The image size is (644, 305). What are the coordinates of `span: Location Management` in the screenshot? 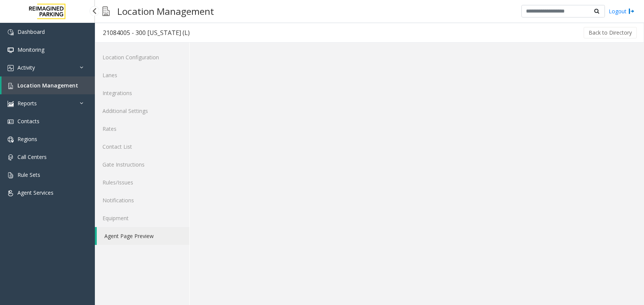 It's located at (48, 85).